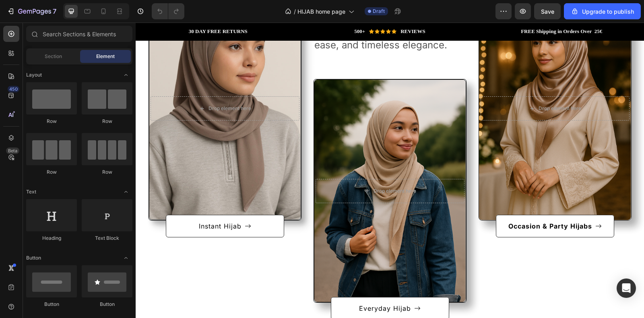 This screenshot has width=644, height=318. I want to click on span: Layout, so click(34, 75).